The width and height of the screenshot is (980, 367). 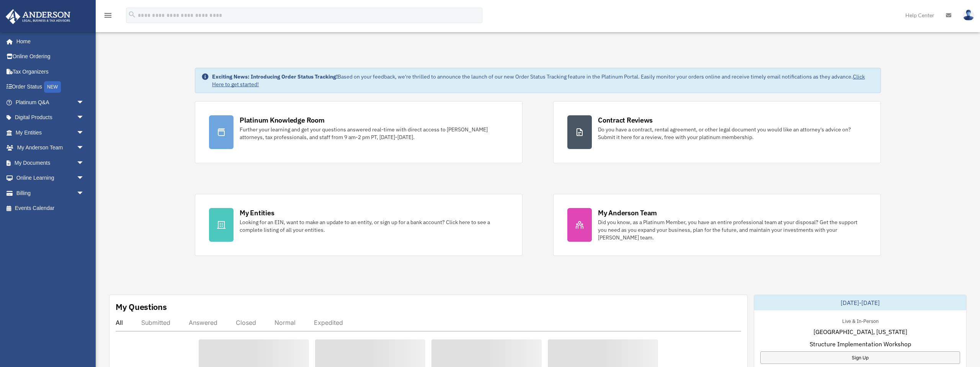 What do you see at coordinates (257, 212) in the screenshot?
I see `div: My Entities` at bounding box center [257, 212].